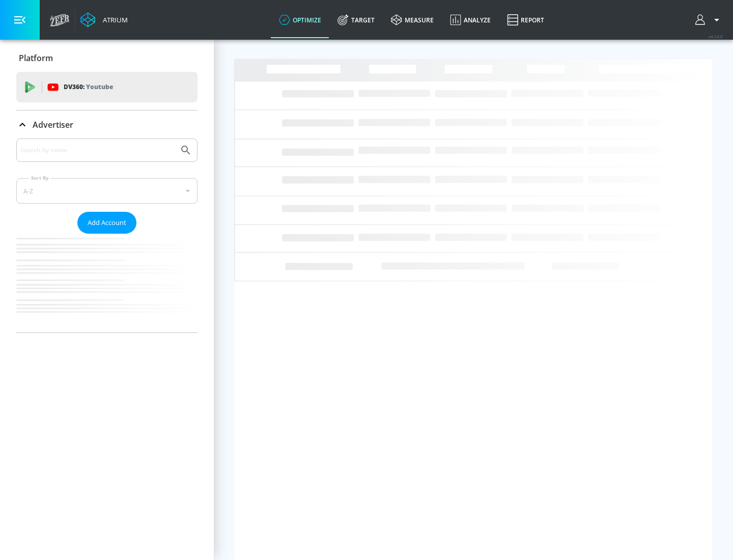  I want to click on div: A-Z, so click(107, 191).